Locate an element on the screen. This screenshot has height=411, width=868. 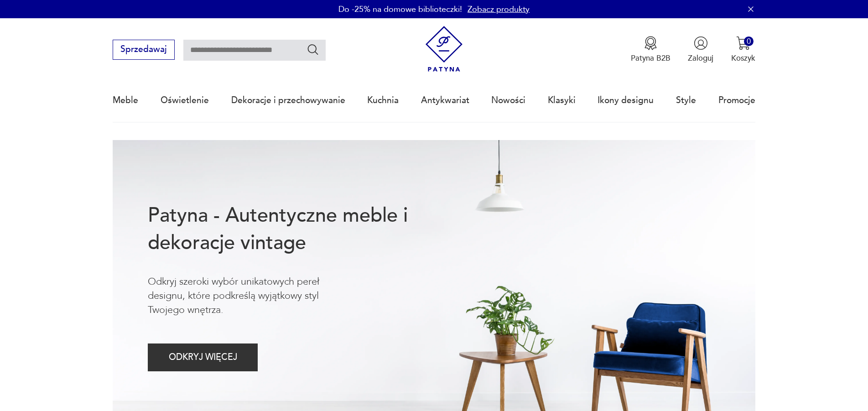
a: Oświetlenie is located at coordinates (185, 100).